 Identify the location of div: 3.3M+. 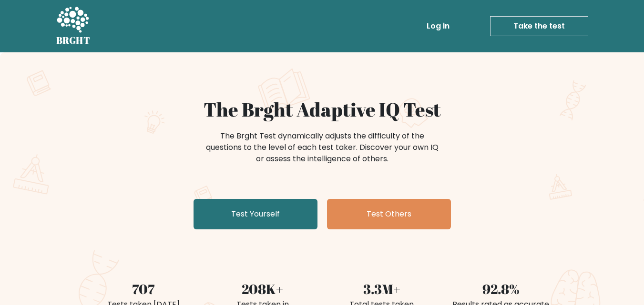
(382, 289).